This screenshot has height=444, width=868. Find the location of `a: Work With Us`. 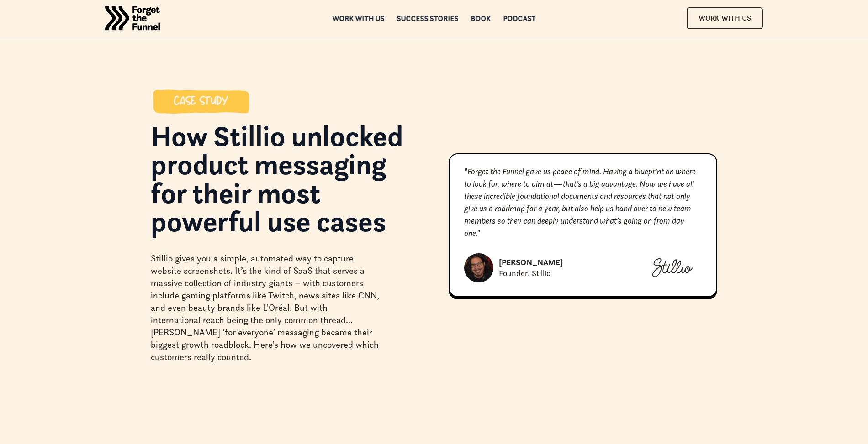

a: Work With Us is located at coordinates (724, 18).